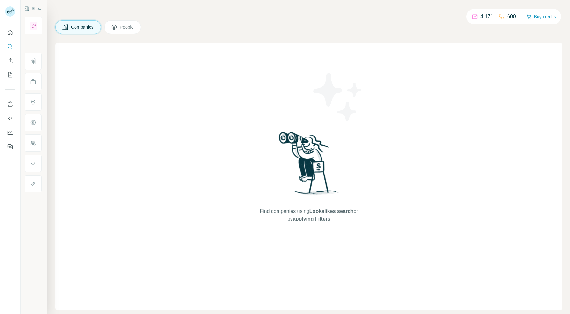 The height and width of the screenshot is (314, 570). Describe the element at coordinates (33, 9) in the screenshot. I see `button: Show` at that location.